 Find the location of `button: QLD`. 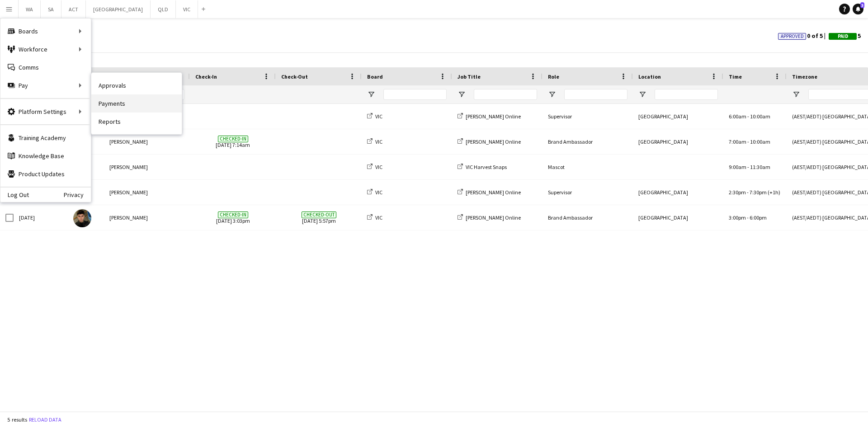

button: QLD is located at coordinates (163, 9).